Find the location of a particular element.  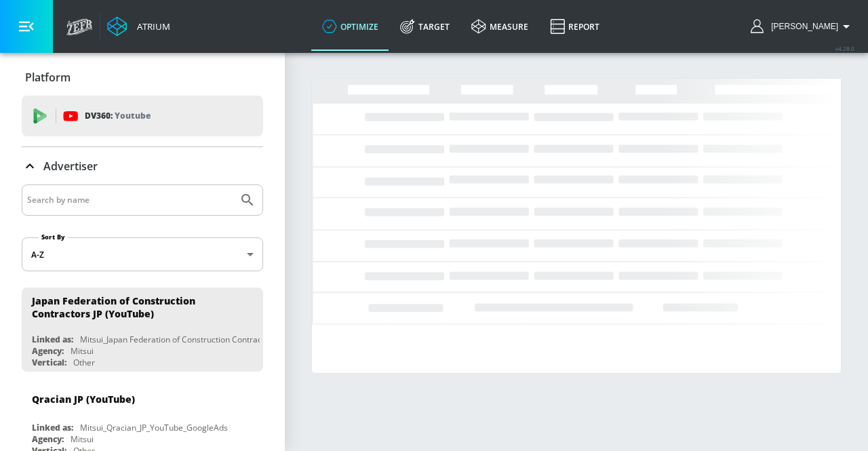

a: optimize is located at coordinates (350, 26).